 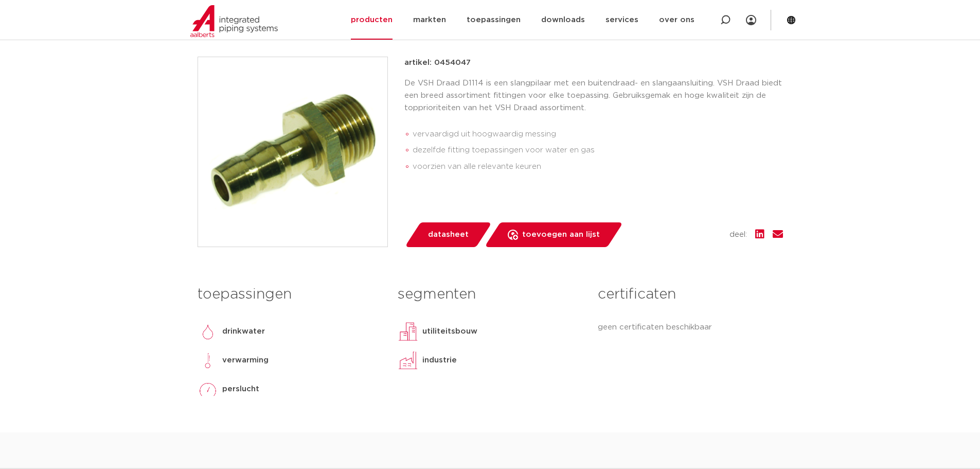 What do you see at coordinates (490, 295) in the screenshot?
I see `h3: segmenten` at bounding box center [490, 295].